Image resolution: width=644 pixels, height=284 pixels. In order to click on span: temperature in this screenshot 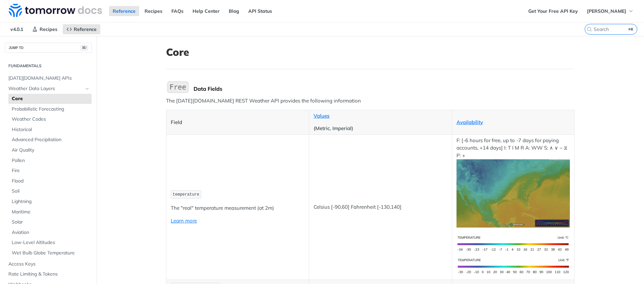, I will do `click(186, 194)`.